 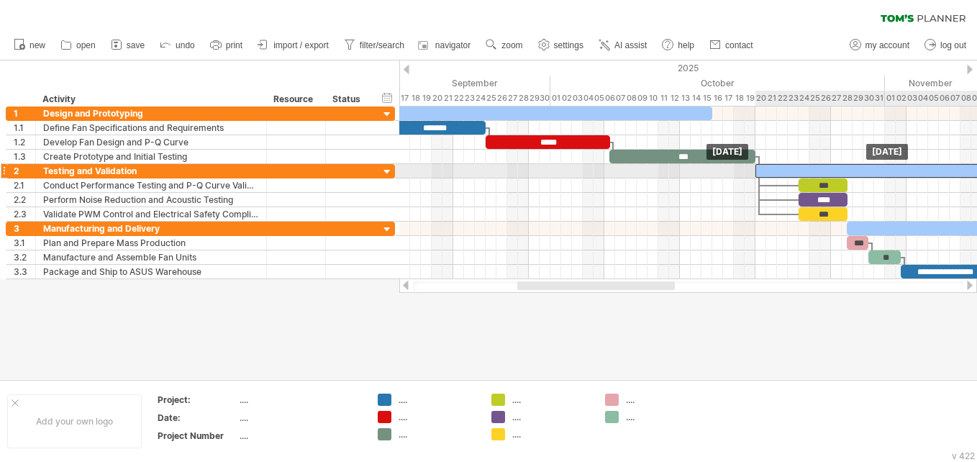 What do you see at coordinates (448, 98) in the screenshot?
I see `div: Sunday, 21 September 2025` at bounding box center [448, 98].